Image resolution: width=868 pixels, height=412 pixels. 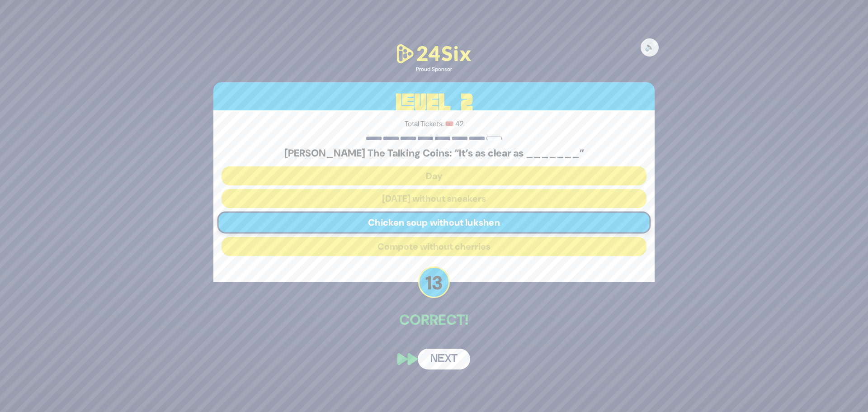 I want to click on h3: Level 2, so click(x=434, y=102).